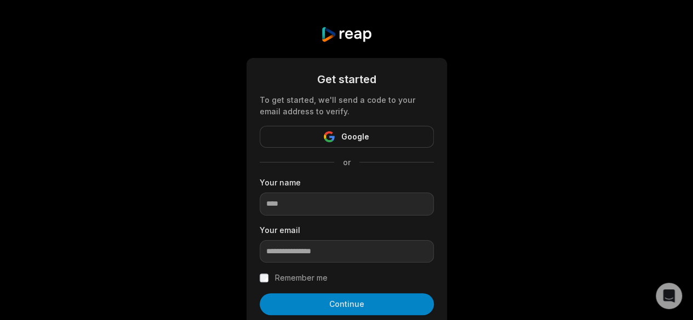 This screenshot has width=693, height=320. I want to click on button: Continue, so click(347, 305).